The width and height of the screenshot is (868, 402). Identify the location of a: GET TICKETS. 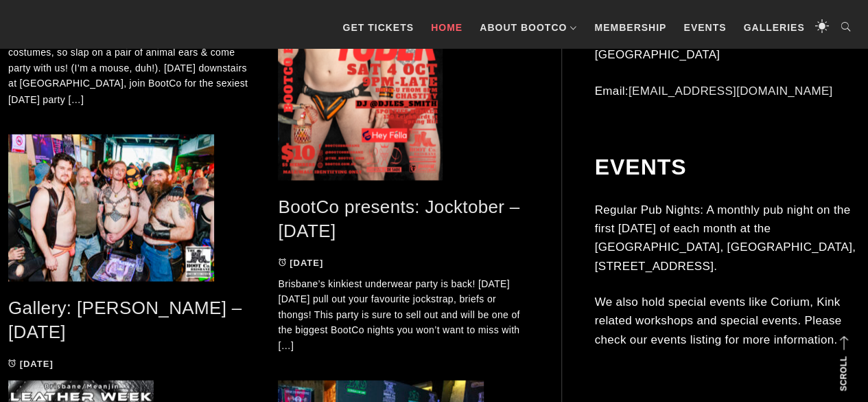
(378, 28).